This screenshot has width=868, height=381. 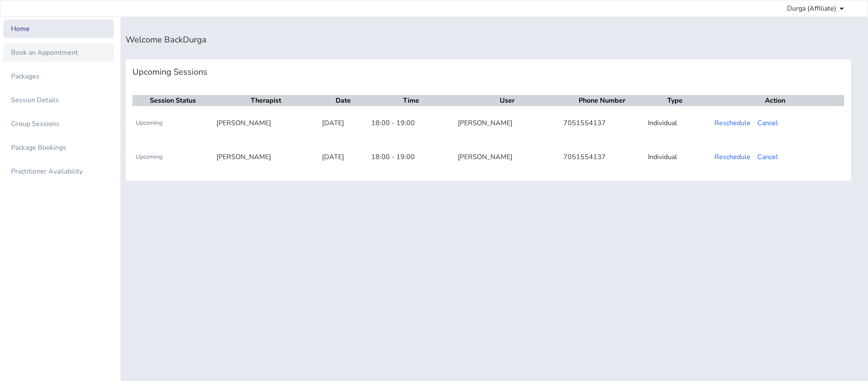 I want to click on div: Upcoming Sessions, so click(x=489, y=72).